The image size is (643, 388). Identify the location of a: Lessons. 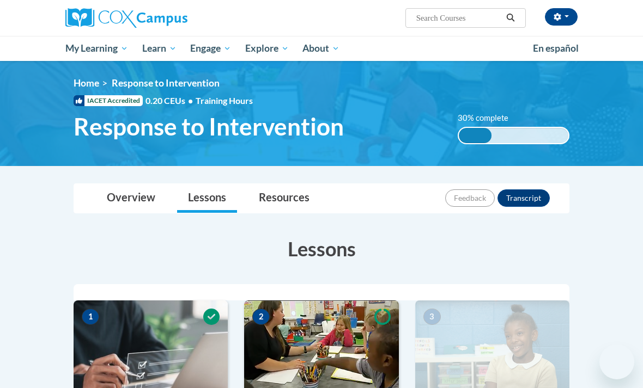
(207, 198).